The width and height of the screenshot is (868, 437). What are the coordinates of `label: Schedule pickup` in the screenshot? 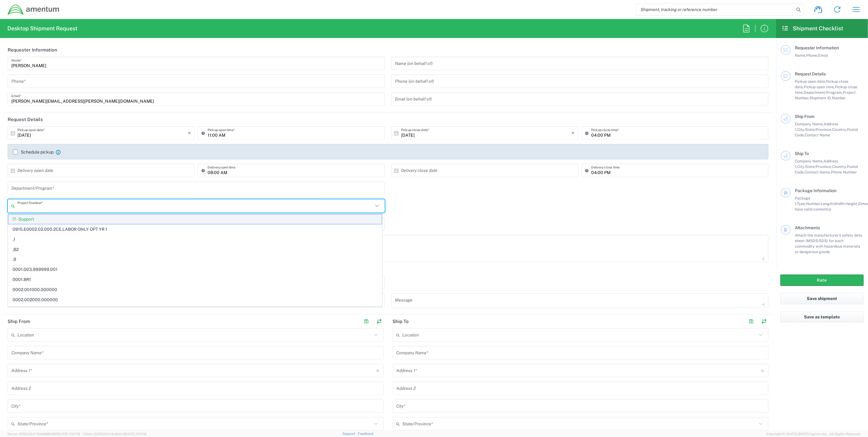 It's located at (33, 152).